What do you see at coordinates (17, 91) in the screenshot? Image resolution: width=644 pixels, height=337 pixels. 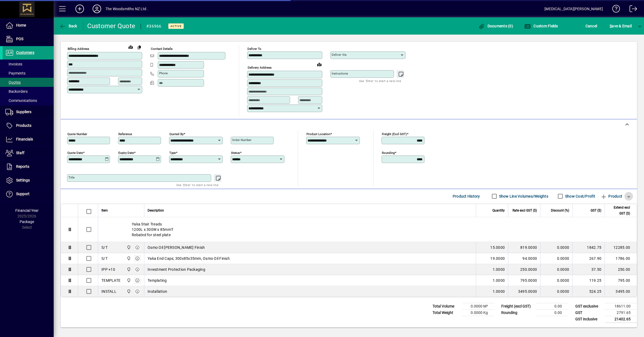 I see `span: Backorders` at bounding box center [17, 91].